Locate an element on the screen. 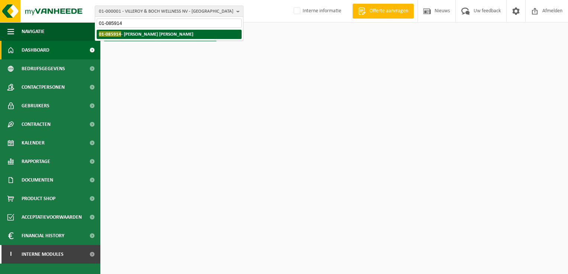 The width and height of the screenshot is (568, 274). span: Financial History is located at coordinates (43, 236).